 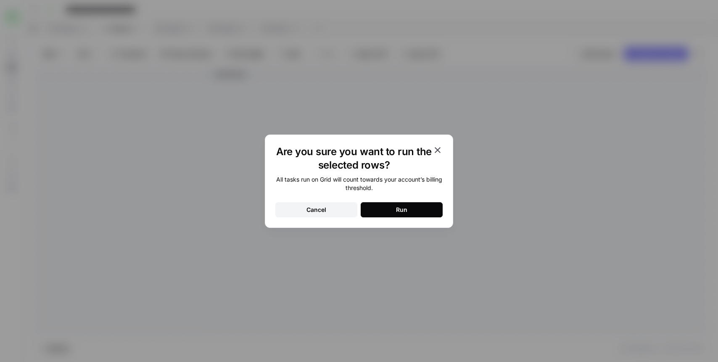 I want to click on div: All tasks run on Grid will count towards your account’s billing threshold., so click(x=359, y=184).